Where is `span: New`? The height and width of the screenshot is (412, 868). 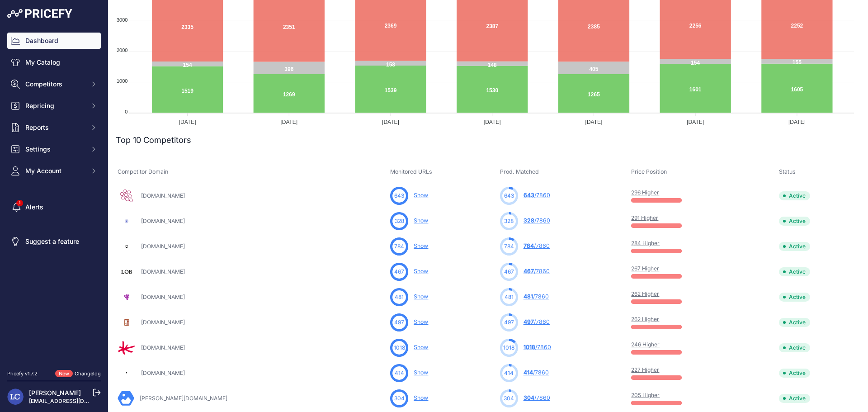 span: New is located at coordinates (63, 373).